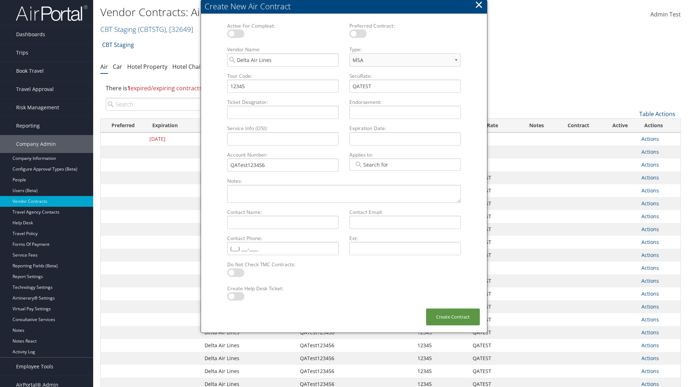 The width and height of the screenshot is (688, 387). What do you see at coordinates (174, 125) in the screenshot?
I see `th: Expiration: activate to sort column descending` at bounding box center [174, 125].